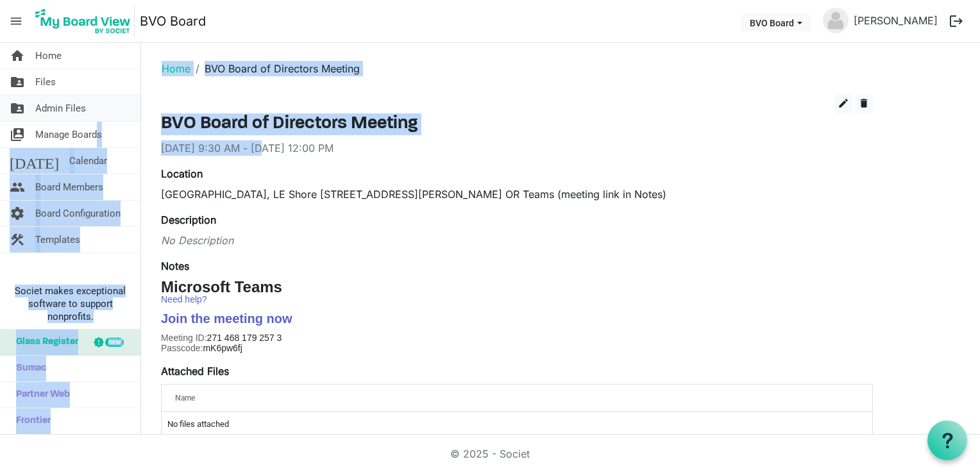 The height and width of the screenshot is (473, 980). What do you see at coordinates (222, 349) in the screenshot?
I see `span: mK6pw6fj` at bounding box center [222, 349].